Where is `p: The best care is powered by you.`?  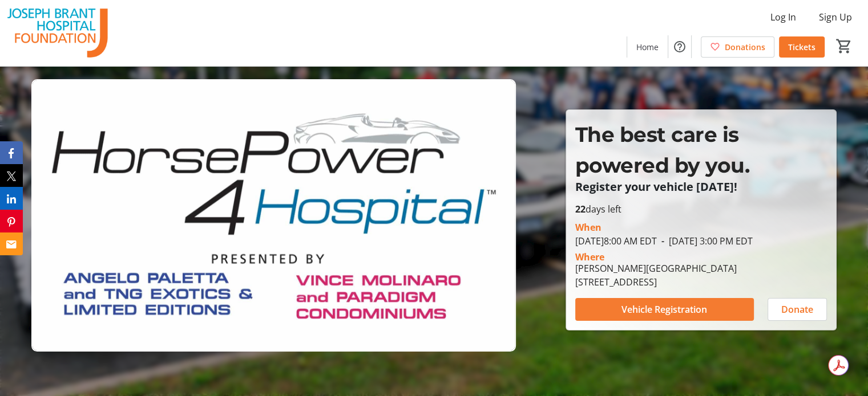 p: The best care is powered by you. is located at coordinates (701, 150).